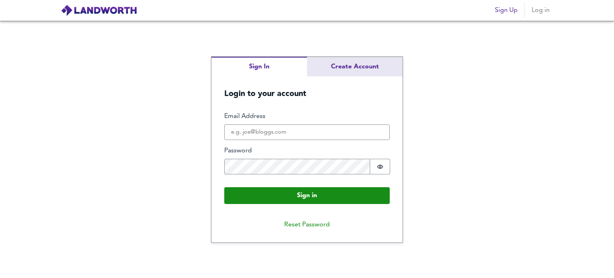 The image size is (614, 278). What do you see at coordinates (307, 196) in the screenshot?
I see `button: Sign in` at bounding box center [307, 196].